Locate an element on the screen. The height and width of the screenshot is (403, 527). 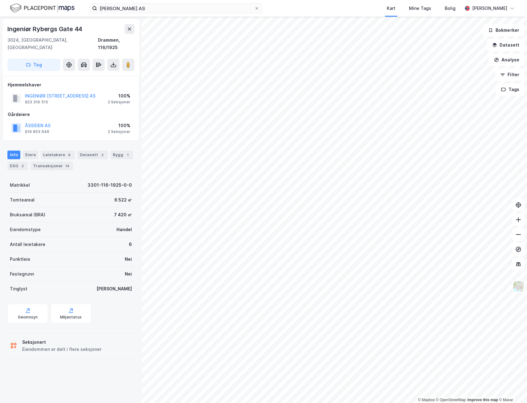
a: OpenStreetMap is located at coordinates (451, 400).